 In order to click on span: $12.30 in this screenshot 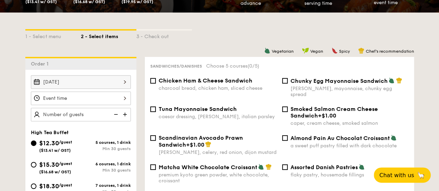, I will do `click(49, 143)`.